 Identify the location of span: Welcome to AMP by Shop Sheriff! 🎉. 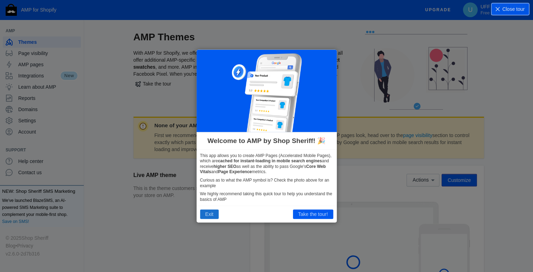
(266, 140).